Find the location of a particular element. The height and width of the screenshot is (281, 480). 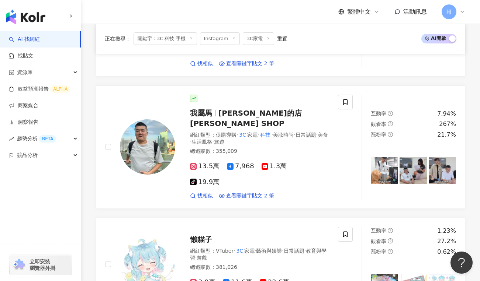

span: 繁體中文 is located at coordinates (359, 12).